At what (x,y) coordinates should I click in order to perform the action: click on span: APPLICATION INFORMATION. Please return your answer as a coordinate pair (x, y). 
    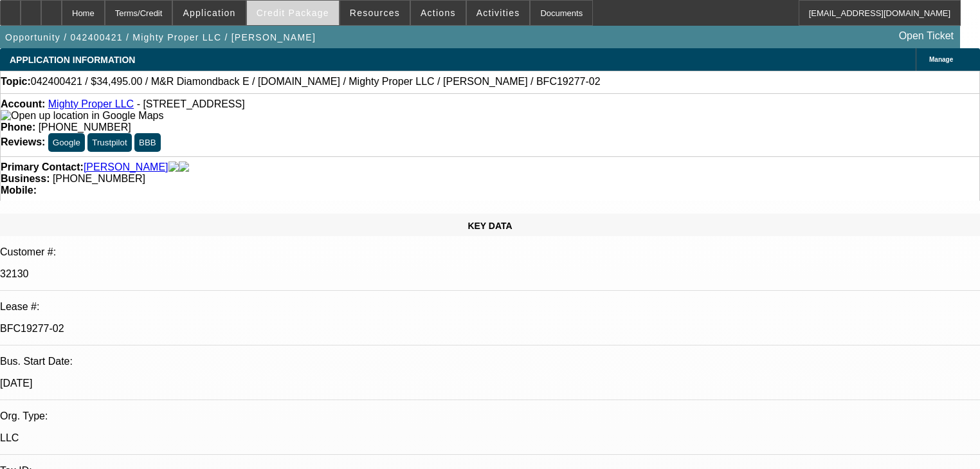
    Looking at the image, I should click on (72, 60).